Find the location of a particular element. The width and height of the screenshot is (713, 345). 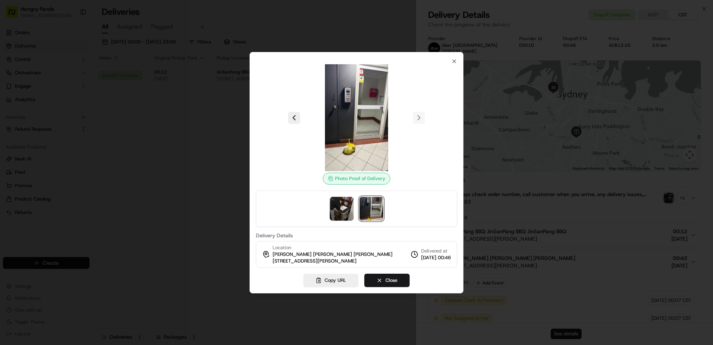

div: Photo Proof of Delivery is located at coordinates (357, 179).